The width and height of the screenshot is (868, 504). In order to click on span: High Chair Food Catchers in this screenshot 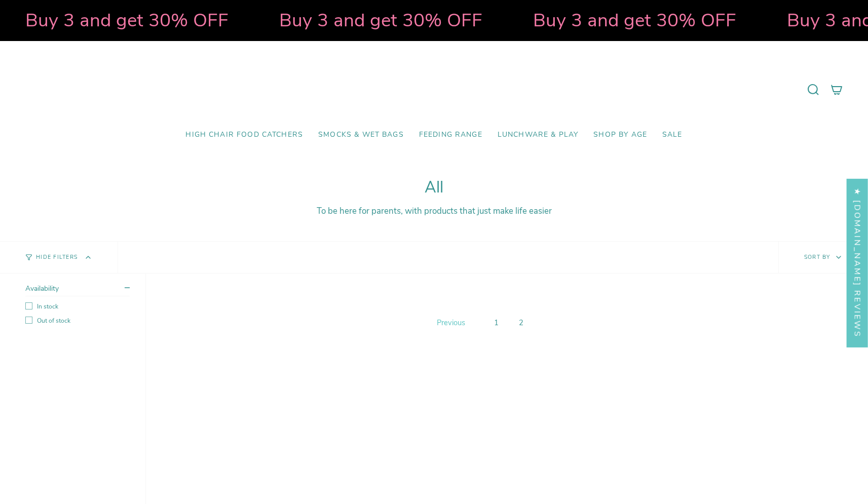, I will do `click(244, 135)`.